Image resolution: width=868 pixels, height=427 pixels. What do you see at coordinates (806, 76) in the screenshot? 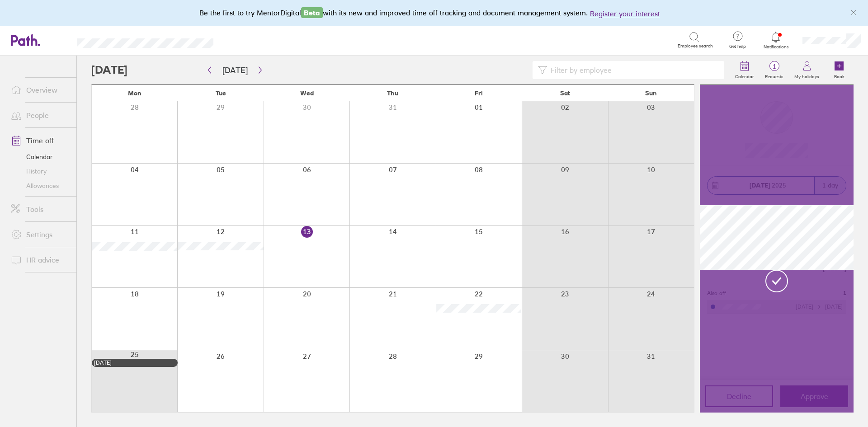
I see `label: My holidays` at bounding box center [806, 76].